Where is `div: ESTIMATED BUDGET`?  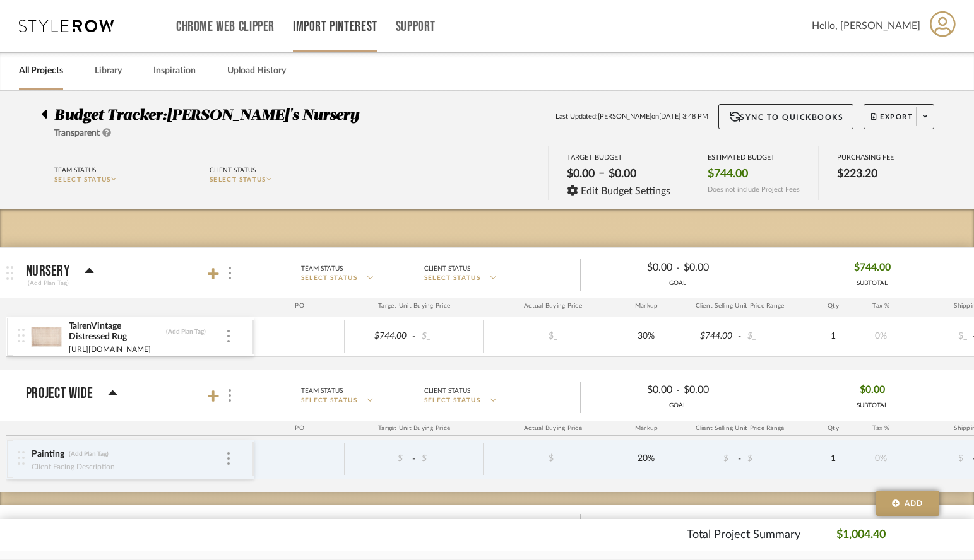 div: ESTIMATED BUDGET is located at coordinates (754, 158).